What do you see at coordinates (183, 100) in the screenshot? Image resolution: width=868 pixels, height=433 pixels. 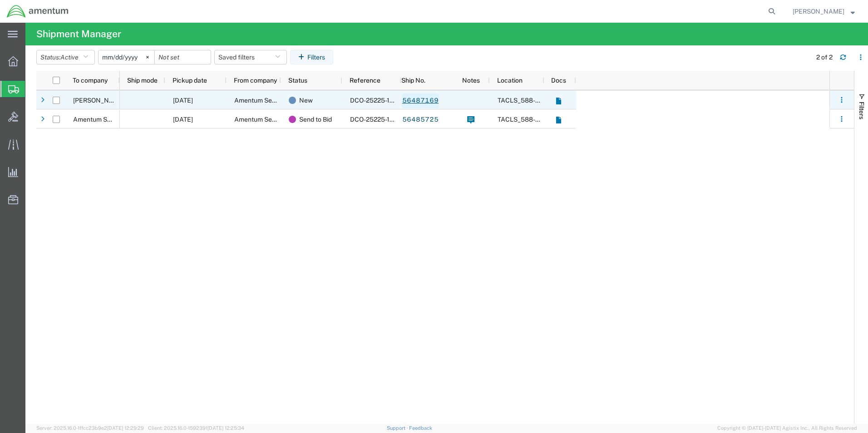 I see `span: 08/13/2025` at bounding box center [183, 100].